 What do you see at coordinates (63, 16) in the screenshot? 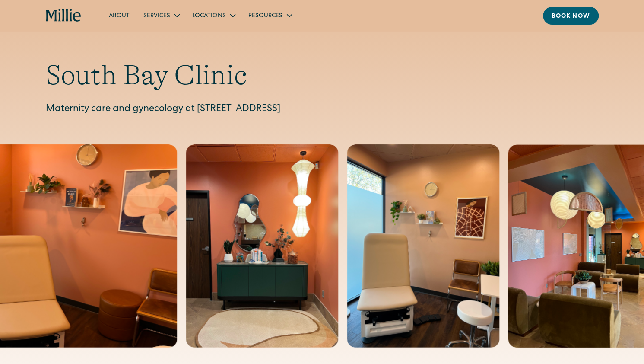
I see `a: home` at bounding box center [63, 16].